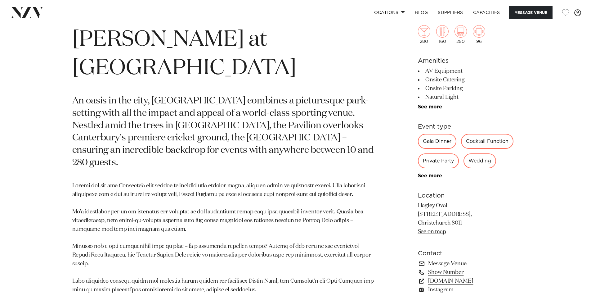 This screenshot has height=296, width=591. Describe the element at coordinates (437, 141) in the screenshot. I see `div: Gala Dinner` at that location.